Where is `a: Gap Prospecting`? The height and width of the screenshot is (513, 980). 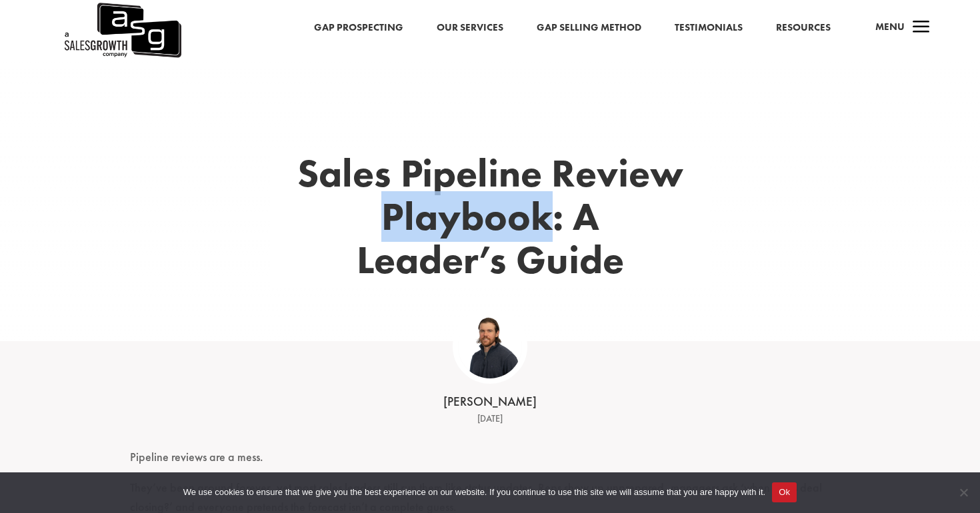 a: Gap Prospecting is located at coordinates (359, 28).